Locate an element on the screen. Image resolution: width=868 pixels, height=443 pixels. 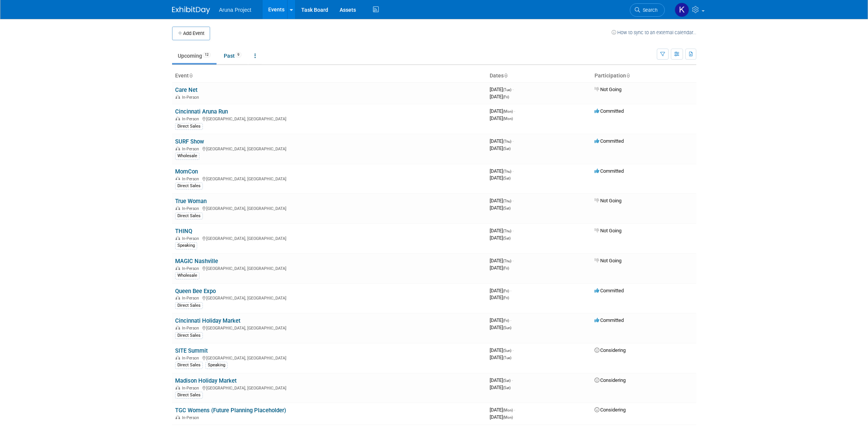
div: Speaking is located at coordinates (186, 246).